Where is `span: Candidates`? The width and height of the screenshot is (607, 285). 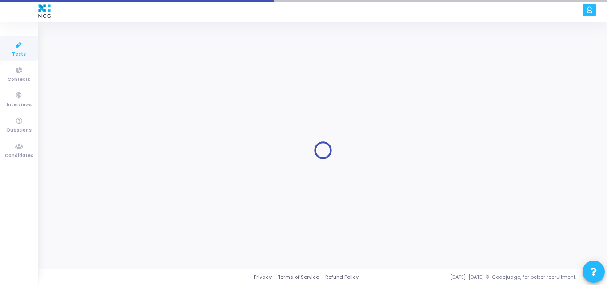 span: Candidates is located at coordinates (19, 155).